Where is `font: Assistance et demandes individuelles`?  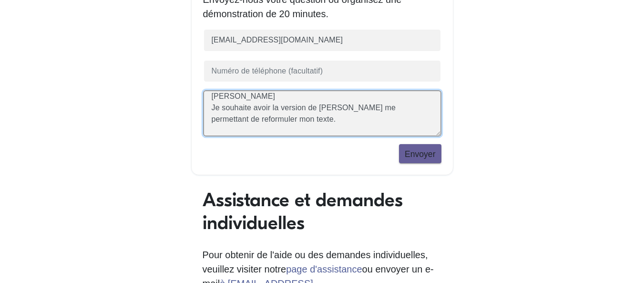 font: Assistance et demandes individuelles is located at coordinates (302, 212).